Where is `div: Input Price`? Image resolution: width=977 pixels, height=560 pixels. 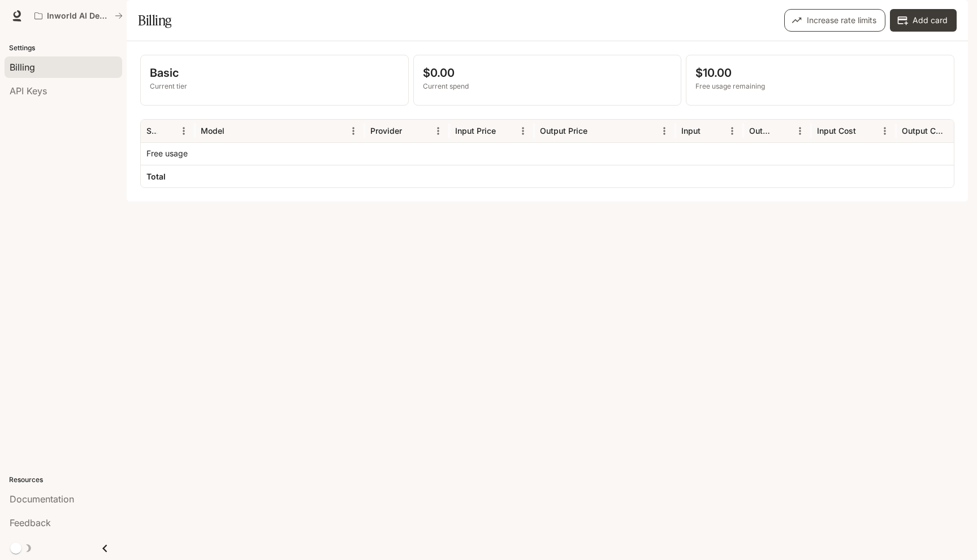 div: Input Price is located at coordinates (476, 131).